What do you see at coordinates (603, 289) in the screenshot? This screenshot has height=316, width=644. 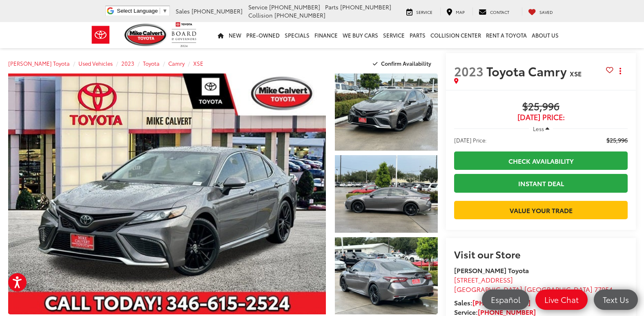 I see `span: 77054` at bounding box center [603, 289].